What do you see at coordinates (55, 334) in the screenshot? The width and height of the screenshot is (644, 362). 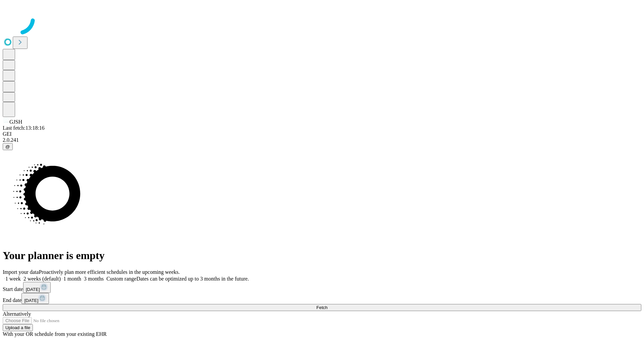 I see `span: With your OR schedule from your existing EHR` at bounding box center [55, 334].